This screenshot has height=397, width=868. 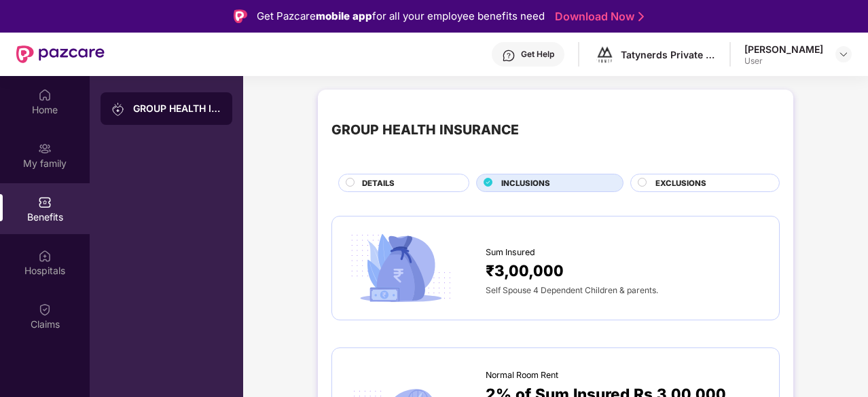 I want to click on img: svg+xml;base64,PHN2ZyBpZD0iSGVscC0zMngzMiIgeG1sbnM9Imh0dHA6Ly93d3cudzMub3JnLzIwMDAvc3ZnIiB3aWR0aD..., so click(x=509, y=56).